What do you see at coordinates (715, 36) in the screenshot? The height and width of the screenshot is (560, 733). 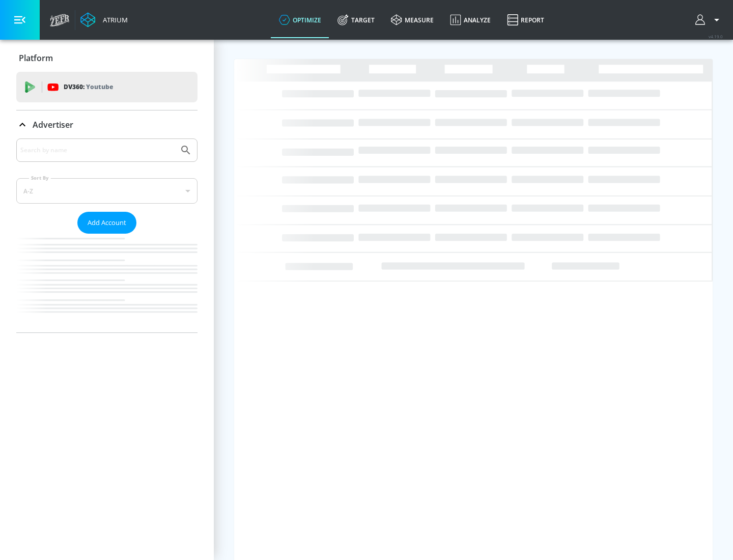 I see `span: v 4.19.0` at bounding box center [715, 36].